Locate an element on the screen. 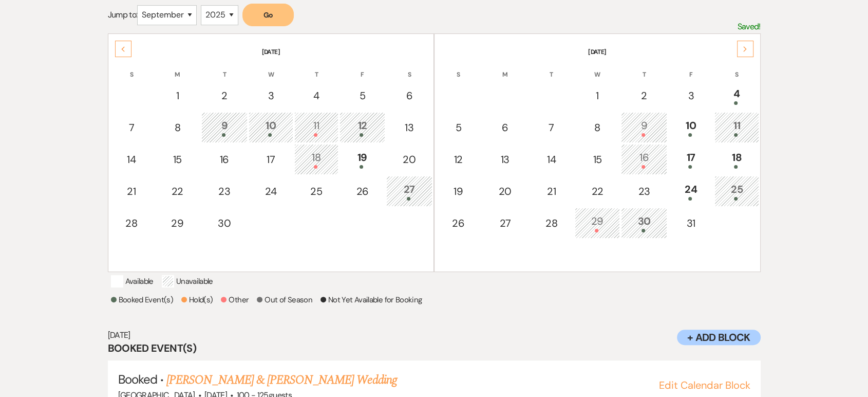  p: Out of Season is located at coordinates (284, 299).